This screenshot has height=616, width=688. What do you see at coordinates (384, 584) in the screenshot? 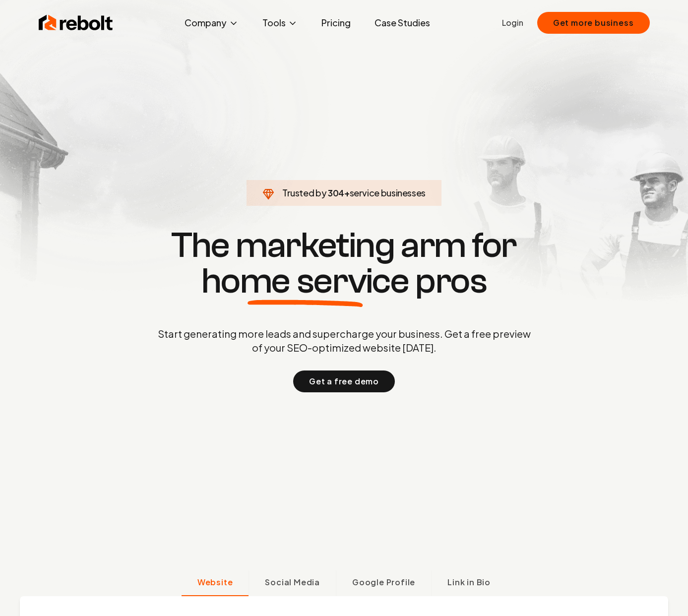
I see `button: Google Profile` at bounding box center [384, 584].